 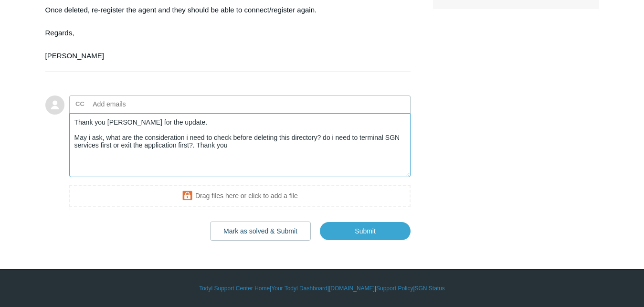 What do you see at coordinates (234, 289) in the screenshot?
I see `a: Todyl Support Center Home` at bounding box center [234, 289].